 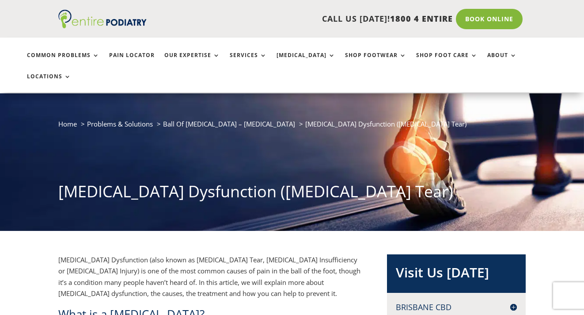 I want to click on a: Shop Footwear, so click(x=376, y=61).